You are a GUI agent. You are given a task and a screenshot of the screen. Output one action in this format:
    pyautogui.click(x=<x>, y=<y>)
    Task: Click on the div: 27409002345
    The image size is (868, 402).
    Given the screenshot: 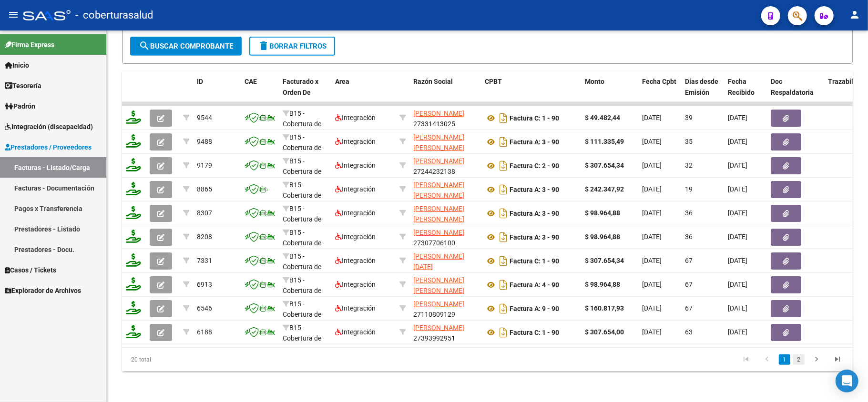 What is the action you would take?
    pyautogui.click(x=445, y=189)
    